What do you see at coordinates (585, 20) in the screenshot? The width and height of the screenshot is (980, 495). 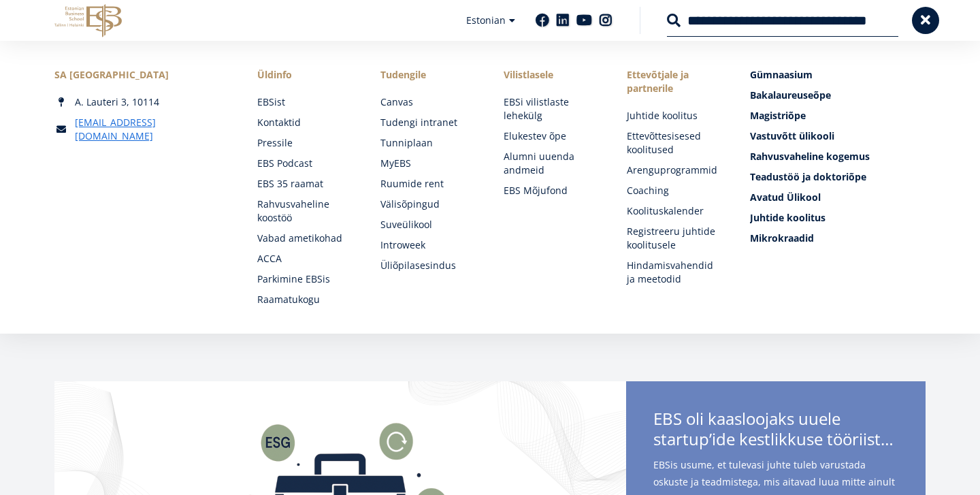 I see `a: Youtube` at bounding box center [585, 20].